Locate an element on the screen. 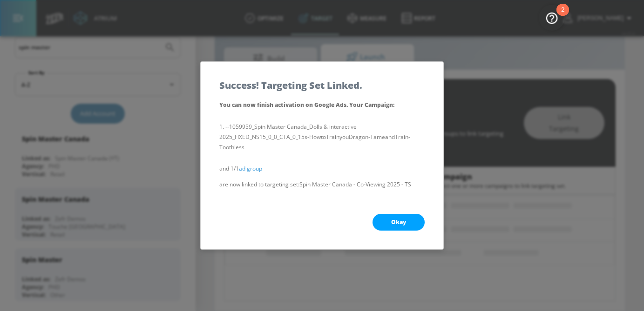 This screenshot has height=311, width=644. p: You can now finish activation on Google Ads. Your Campaign : is located at coordinates (322, 105).